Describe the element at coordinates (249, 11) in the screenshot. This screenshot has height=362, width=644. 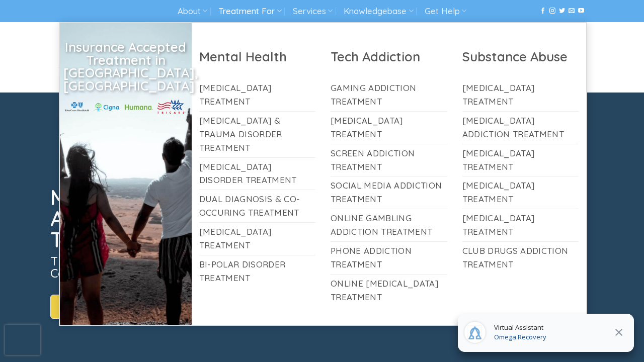
I see `a: Treatment For` at that location.